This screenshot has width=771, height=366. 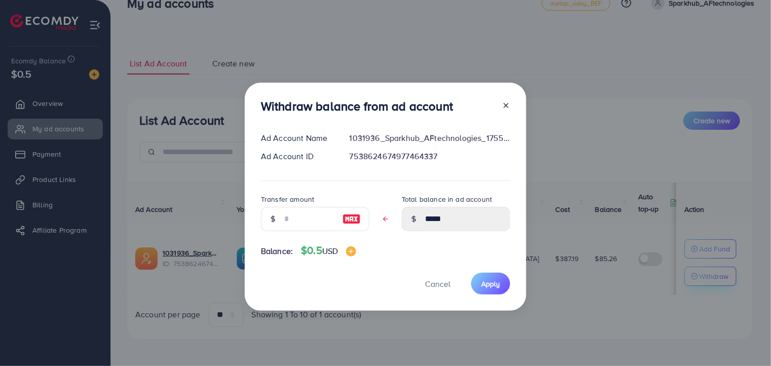 What do you see at coordinates (330, 251) in the screenshot?
I see `span: USD` at bounding box center [330, 251].